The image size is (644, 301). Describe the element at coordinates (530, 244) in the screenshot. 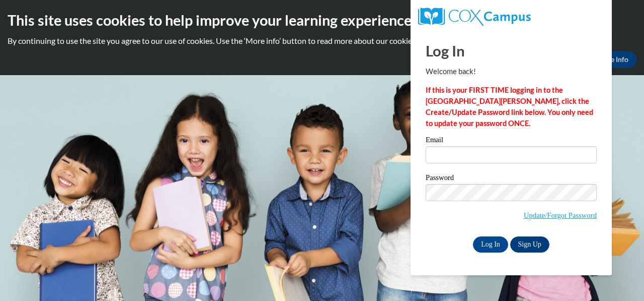

I see `a: Sign Up` at that location.